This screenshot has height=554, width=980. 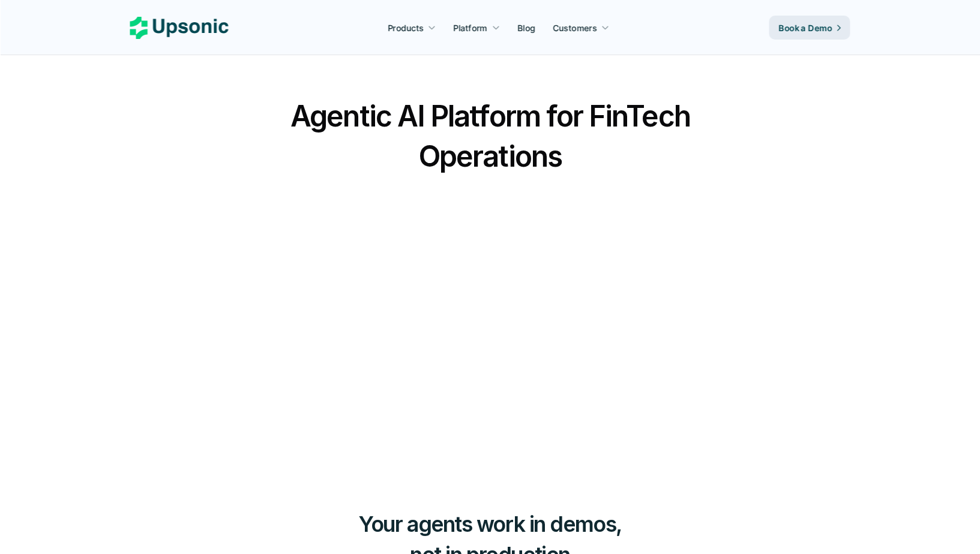 I want to click on a: Blog, so click(x=526, y=28).